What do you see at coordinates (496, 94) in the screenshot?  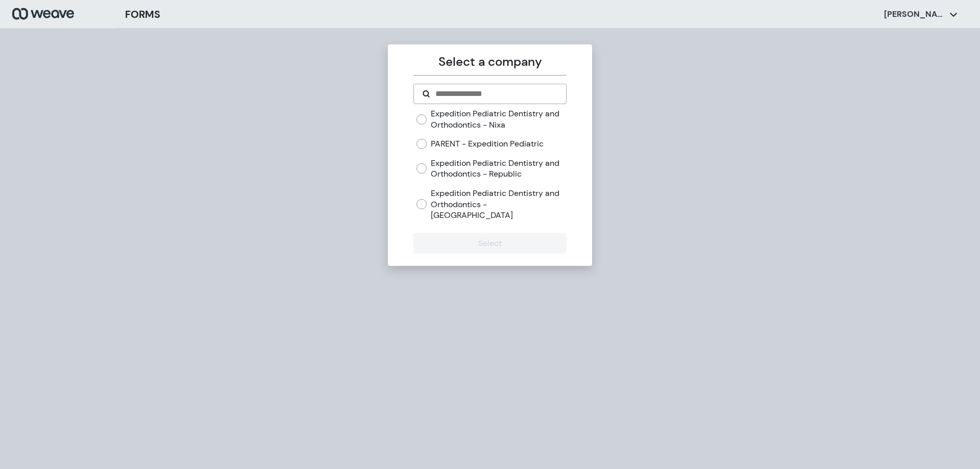 I see `input: Search` at bounding box center [496, 94].